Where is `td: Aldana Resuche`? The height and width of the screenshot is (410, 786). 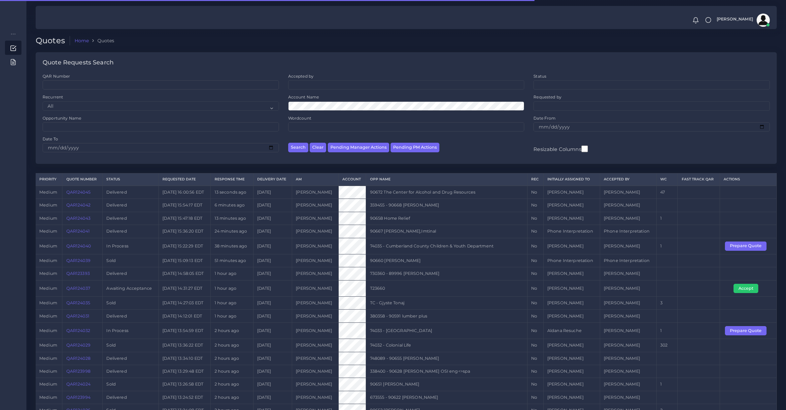 td: Aldana Resuche is located at coordinates (572, 330).